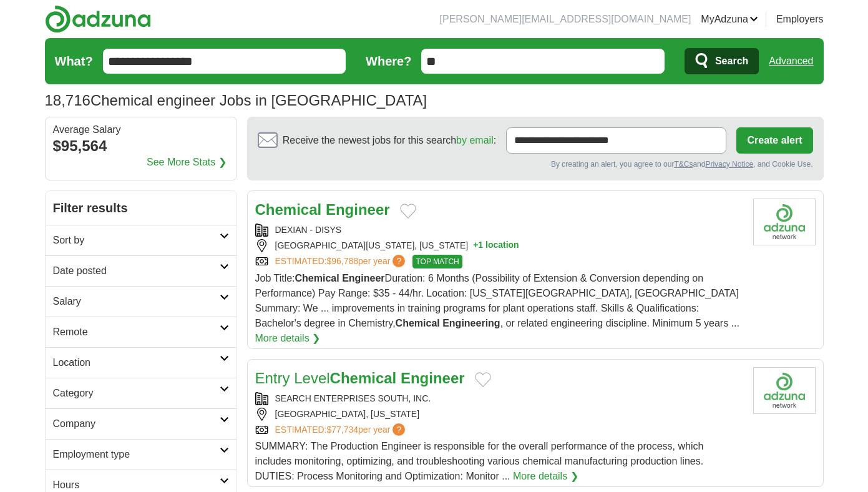 The width and height of the screenshot is (868, 492). Describe the element at coordinates (141, 240) in the screenshot. I see `a: Sort by` at that location.